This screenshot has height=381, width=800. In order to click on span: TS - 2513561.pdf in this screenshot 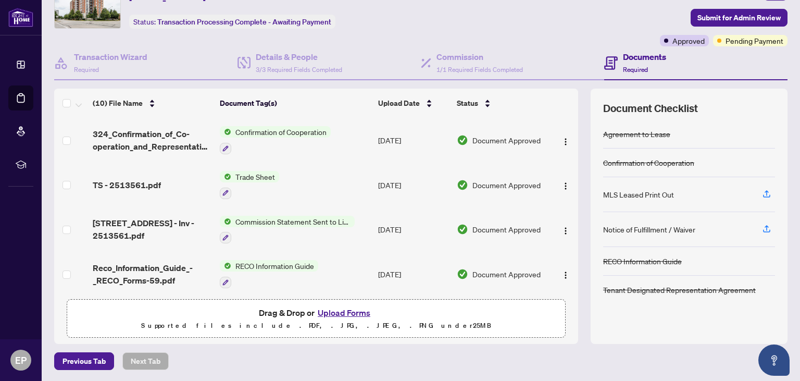, I will do `click(127, 185)`.